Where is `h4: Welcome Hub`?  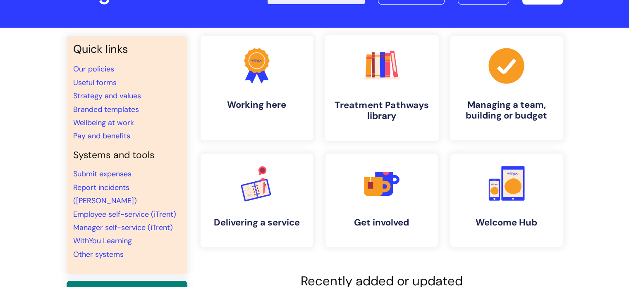 h4: Welcome Hub is located at coordinates (507, 223).